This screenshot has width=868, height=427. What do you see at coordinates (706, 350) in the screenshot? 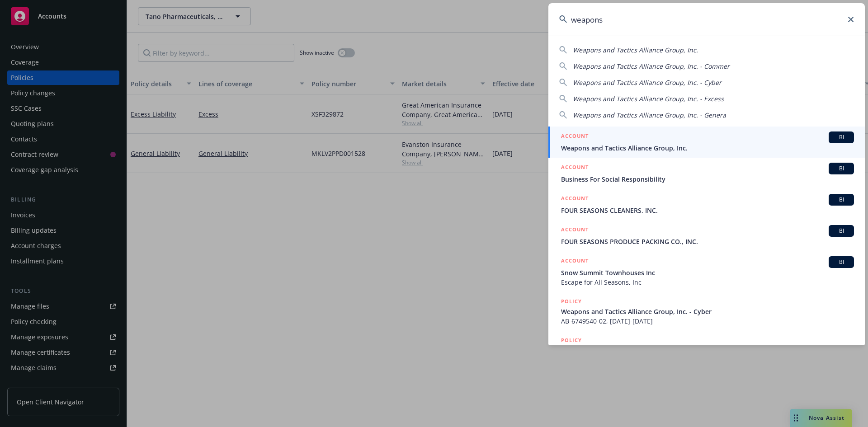
I see `a: POLICY` at bounding box center [706, 350].